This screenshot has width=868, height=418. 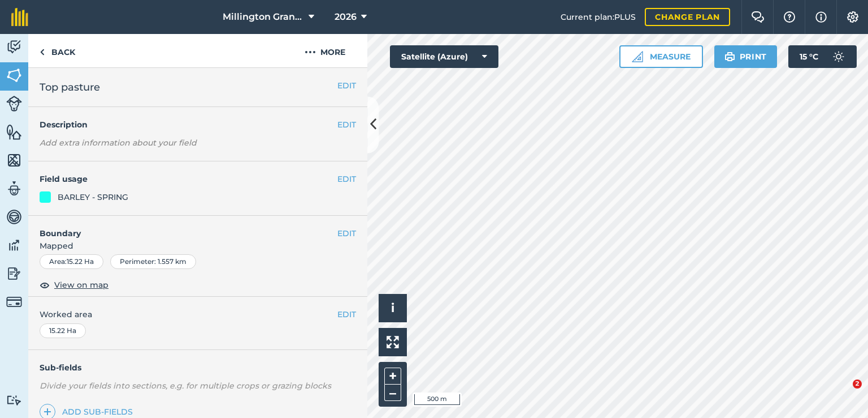 What do you see at coordinates (789, 17) in the screenshot?
I see `img: A question mark icon` at bounding box center [789, 17].